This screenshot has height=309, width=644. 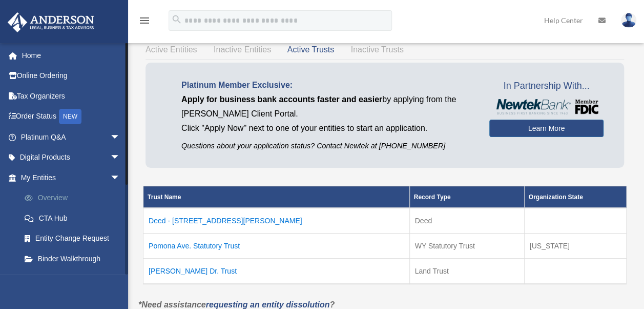 I want to click on a: Learn More, so click(x=547, y=128).